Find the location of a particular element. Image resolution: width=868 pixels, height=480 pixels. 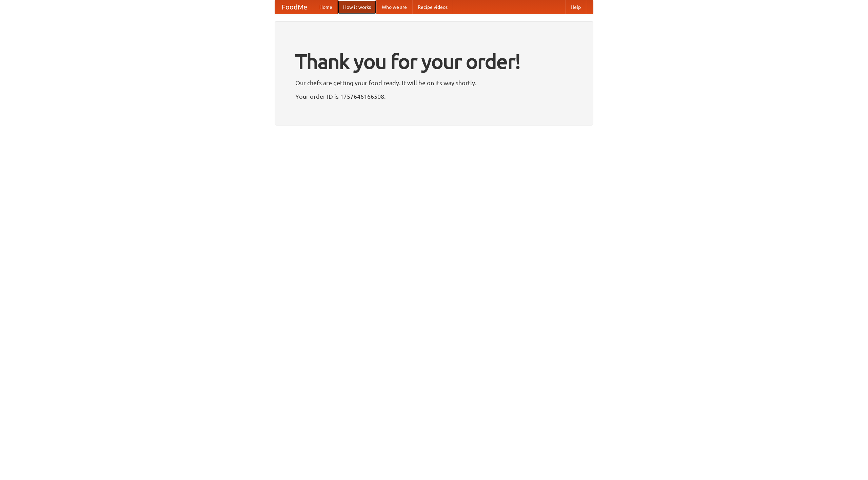

a: Home is located at coordinates (326, 7).